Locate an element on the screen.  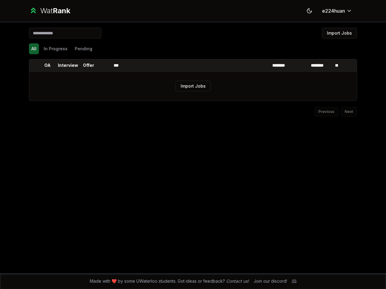
div: Wat is located at coordinates (55, 11).